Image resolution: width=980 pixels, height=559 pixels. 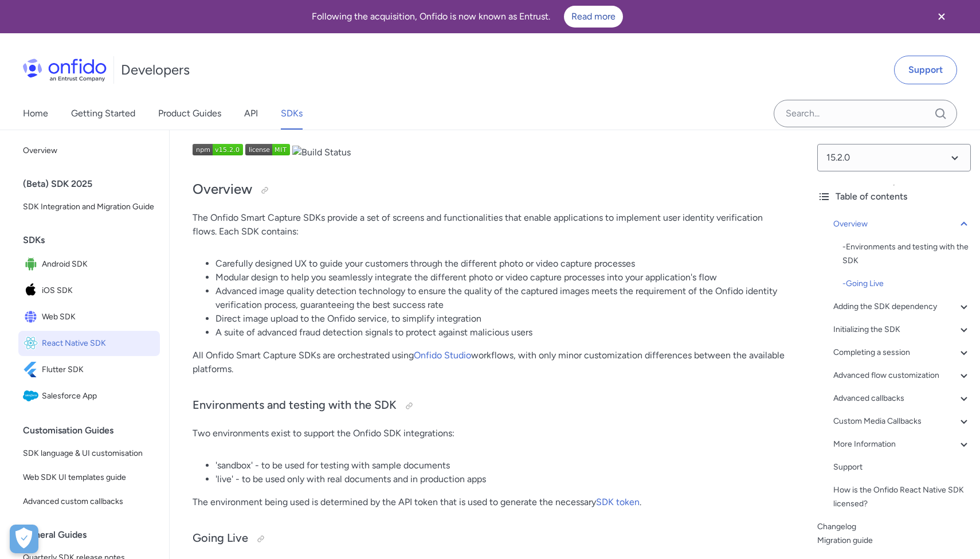 I want to click on div: Overview, so click(x=902, y=224).